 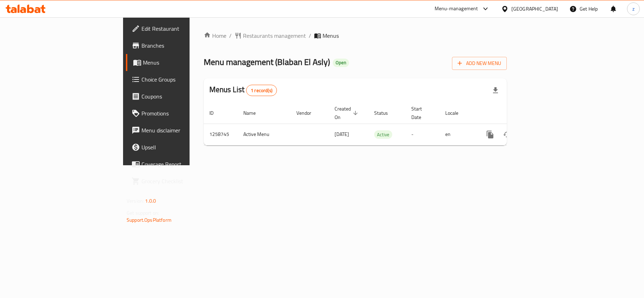 I want to click on div: Active, so click(x=383, y=134).